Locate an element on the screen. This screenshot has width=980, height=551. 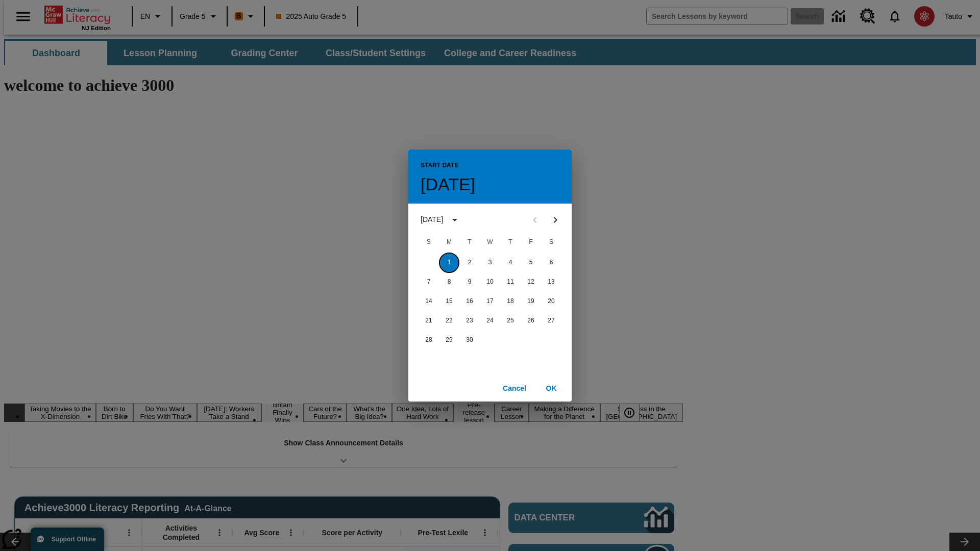
span: Wednesday is located at coordinates (490, 242).